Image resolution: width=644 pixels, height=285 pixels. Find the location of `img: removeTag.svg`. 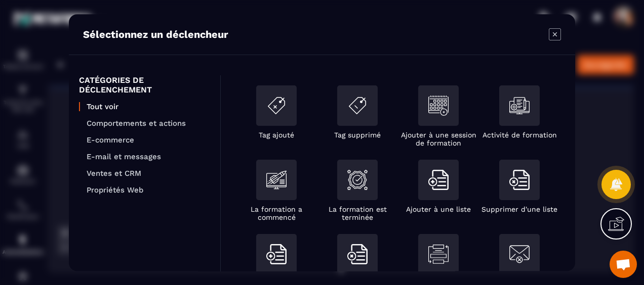

img: removeTag.svg is located at coordinates (358, 106).